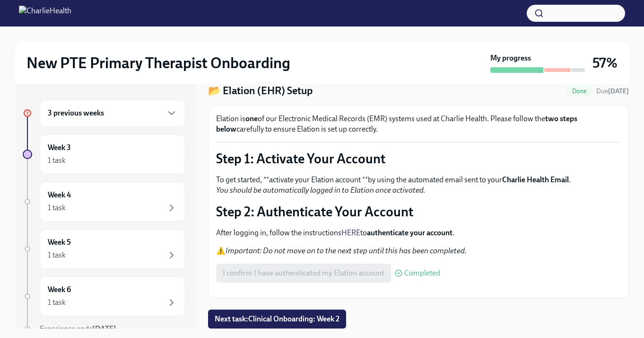  I want to click on span: September 6th, 2025 10:00, so click(612, 91).